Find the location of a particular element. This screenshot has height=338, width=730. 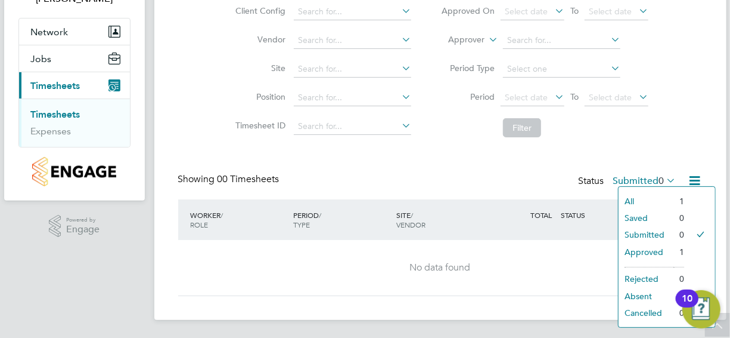

li: All is located at coordinates (646, 201).